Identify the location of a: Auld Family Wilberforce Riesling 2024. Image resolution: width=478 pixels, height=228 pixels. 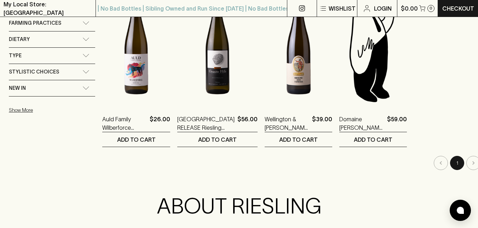
(124, 123).